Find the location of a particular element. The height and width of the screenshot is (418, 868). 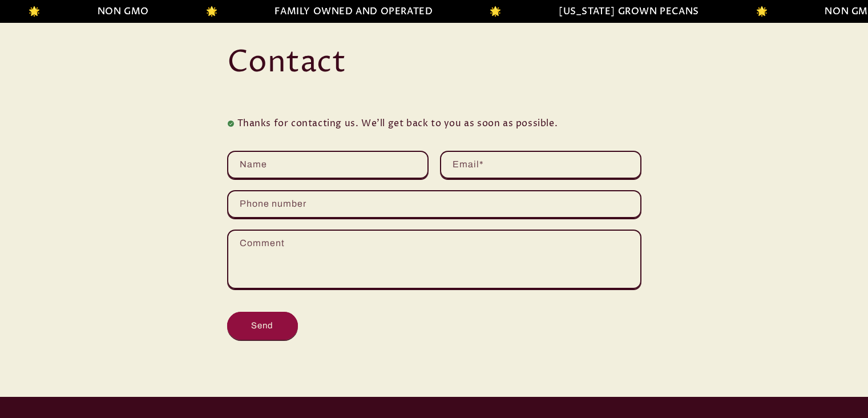

h2: Thanks for contacting us. We'll get back to you as soon as possible. is located at coordinates (434, 124).